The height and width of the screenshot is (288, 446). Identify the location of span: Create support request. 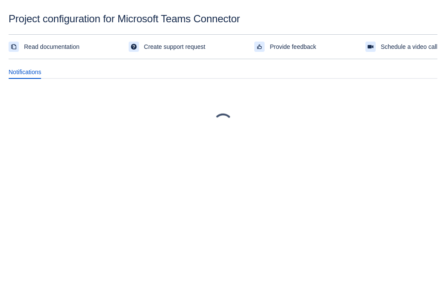
(175, 47).